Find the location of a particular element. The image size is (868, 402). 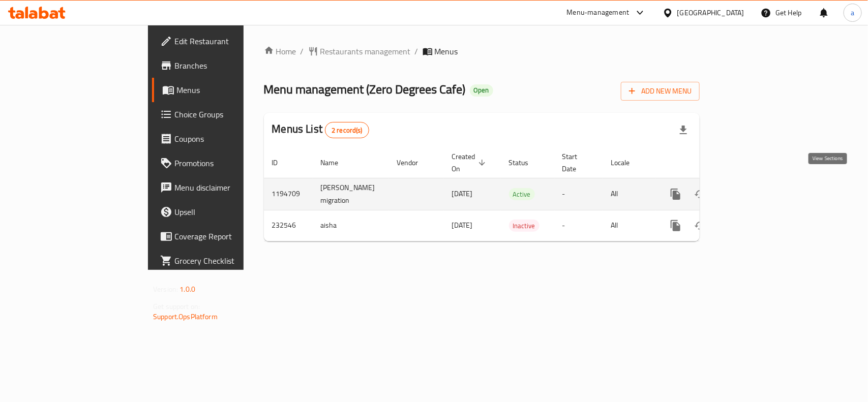

a: Edit Restaurant is located at coordinates (222, 41).